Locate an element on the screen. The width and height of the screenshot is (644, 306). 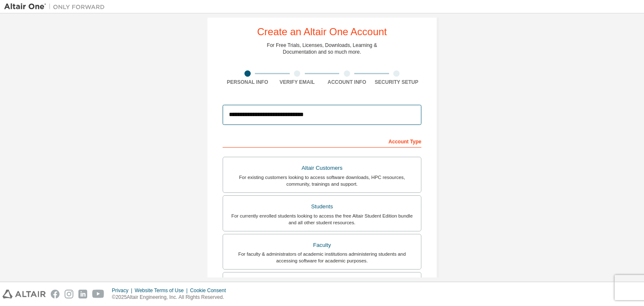
img: facebook.svg is located at coordinates (55, 294).